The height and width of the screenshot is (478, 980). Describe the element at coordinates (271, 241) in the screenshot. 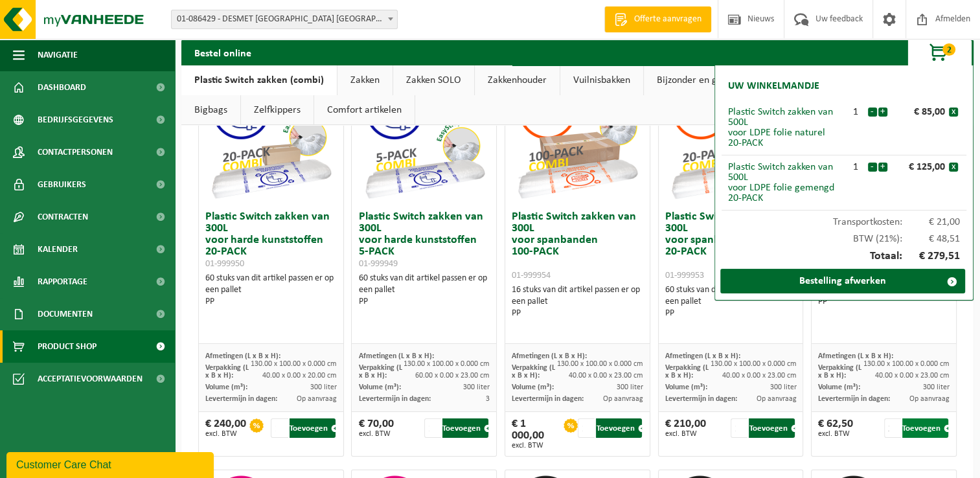

I see `h3: Plastic Switch zakken van 300L voor harde kunststoffen 20-PACK` at that location.